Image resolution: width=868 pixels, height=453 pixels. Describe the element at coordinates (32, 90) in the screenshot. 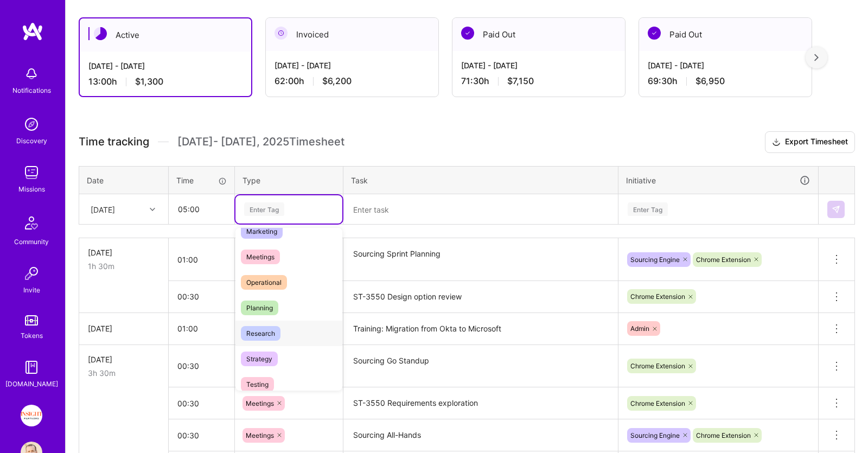

I see `div: Notifications` at that location.